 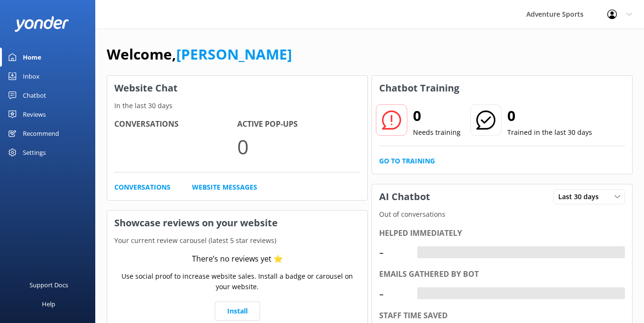 What do you see at coordinates (299, 146) in the screenshot?
I see `p: 0` at bounding box center [299, 146].